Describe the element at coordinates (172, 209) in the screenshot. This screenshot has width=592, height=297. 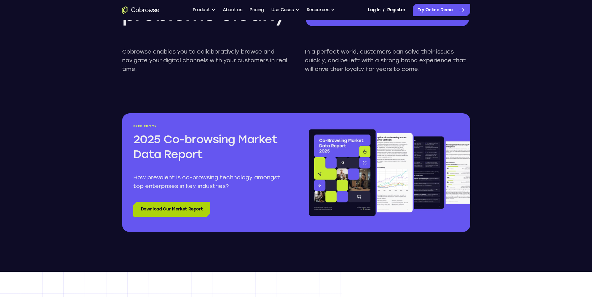
I see `a: Download Our Market Report` at that location.